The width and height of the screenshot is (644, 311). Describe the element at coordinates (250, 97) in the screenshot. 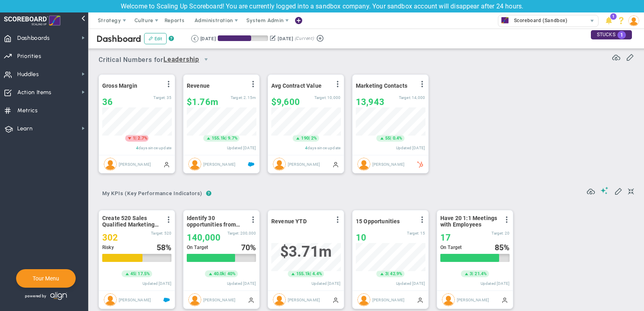

I see `span: 2,154,350` at that location.